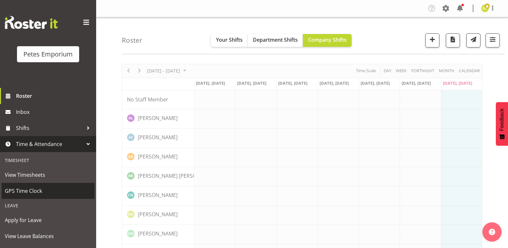  I want to click on button: Send a list of all shifts for the selected filtered period to all rostered employees., so click(474, 40).